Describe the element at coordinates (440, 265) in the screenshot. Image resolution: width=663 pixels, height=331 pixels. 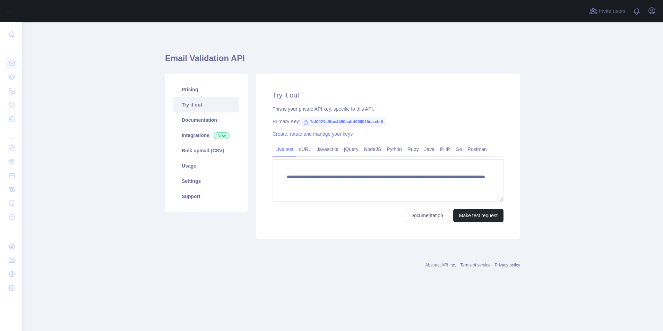
I see `a: Abstract API Inc.` at that location.